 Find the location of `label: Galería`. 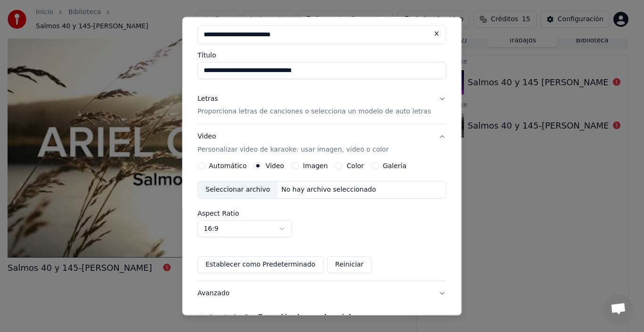

label: Galería is located at coordinates (395, 166).